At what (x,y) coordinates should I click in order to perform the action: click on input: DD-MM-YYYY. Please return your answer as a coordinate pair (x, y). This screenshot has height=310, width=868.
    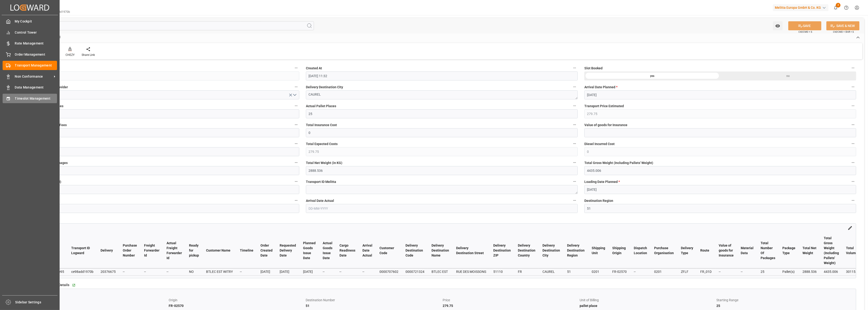
    Looking at the image, I should click on (720, 95).